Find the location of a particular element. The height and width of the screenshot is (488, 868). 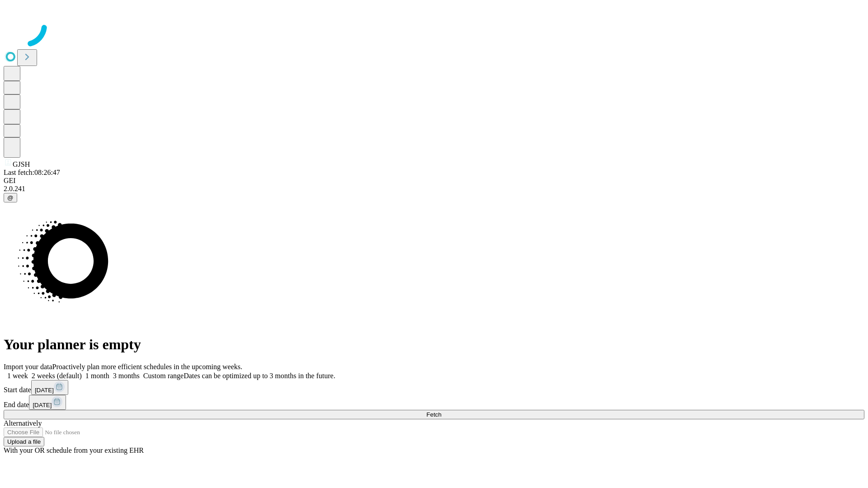

div: GEI is located at coordinates (434, 181).